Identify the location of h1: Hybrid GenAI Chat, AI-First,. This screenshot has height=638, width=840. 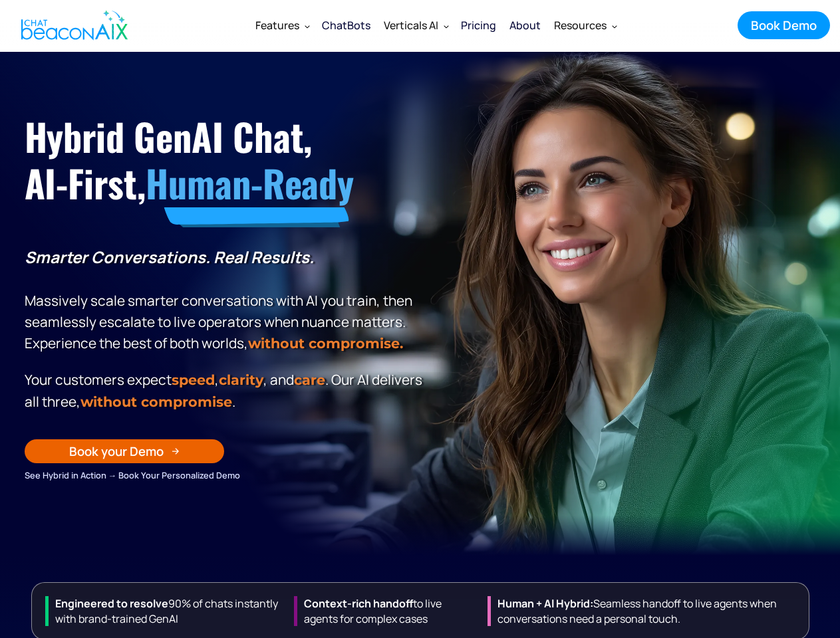
(225, 159).